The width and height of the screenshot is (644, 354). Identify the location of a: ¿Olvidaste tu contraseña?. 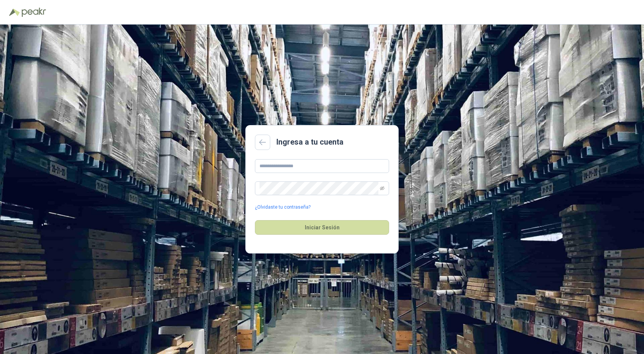
(283, 207).